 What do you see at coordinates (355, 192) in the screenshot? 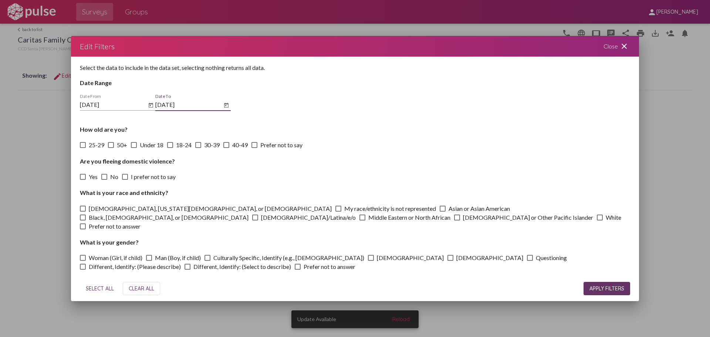
I see `h4: What is your race and ethnicity?` at bounding box center [355, 192].